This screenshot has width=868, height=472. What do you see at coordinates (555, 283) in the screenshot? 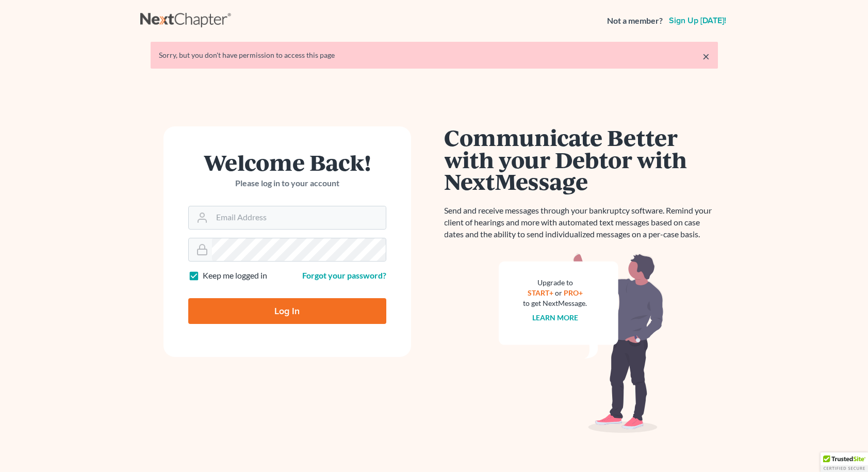
I see `div: Upgrade to` at bounding box center [555, 283].